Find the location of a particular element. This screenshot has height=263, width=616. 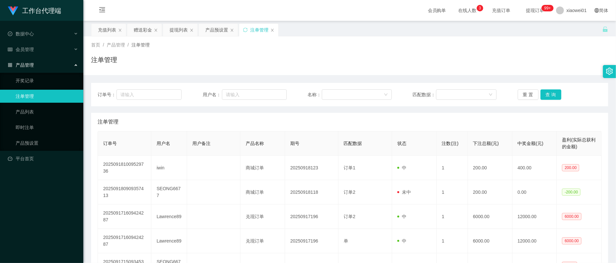

a: 图标: dashboard平台首页 is located at coordinates (43, 159).